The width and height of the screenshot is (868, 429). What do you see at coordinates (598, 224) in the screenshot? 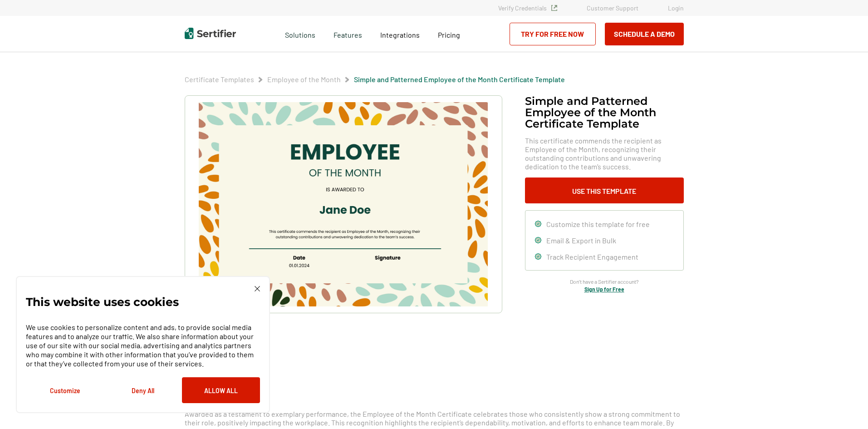
I see `span: Customize this template for free` at bounding box center [598, 224].